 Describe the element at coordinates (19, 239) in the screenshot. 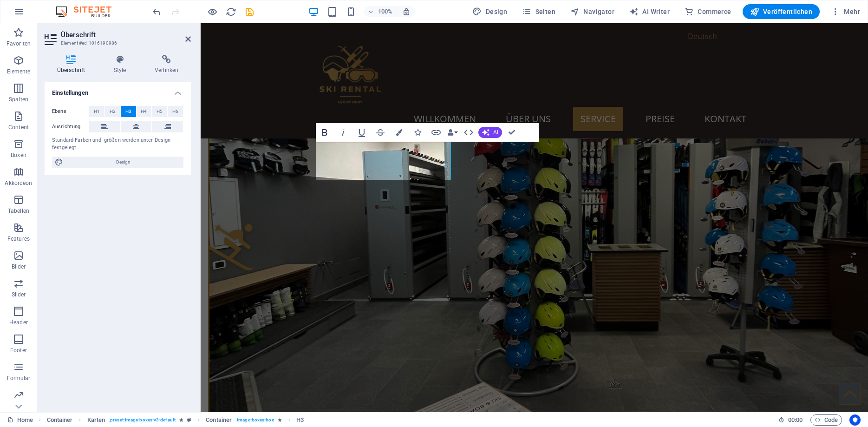

I see `p: Features` at that location.